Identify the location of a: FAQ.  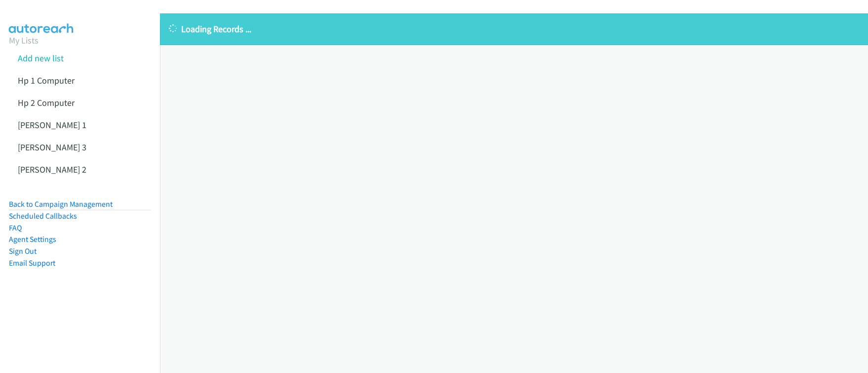
(15, 227).